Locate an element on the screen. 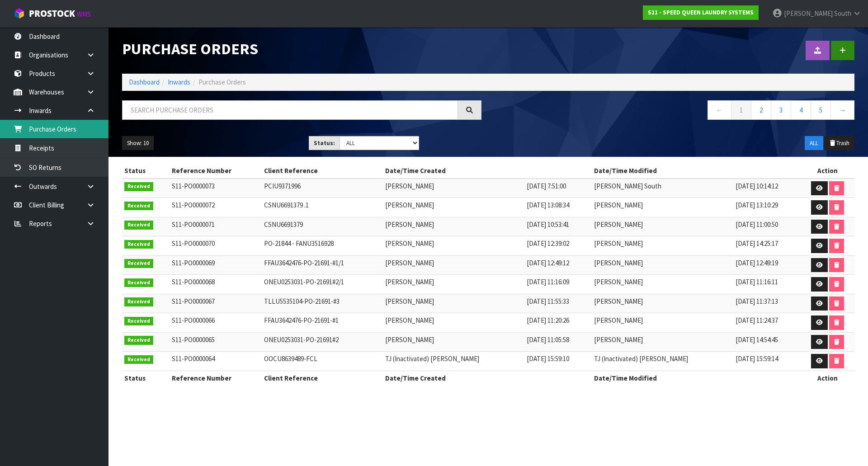 This screenshot has height=466, width=868. td: ONEU0253031-PO-21691#2 is located at coordinates (322, 342).